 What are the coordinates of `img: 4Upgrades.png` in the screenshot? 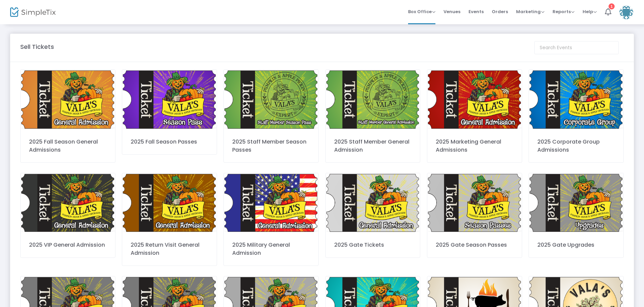 It's located at (576, 203).